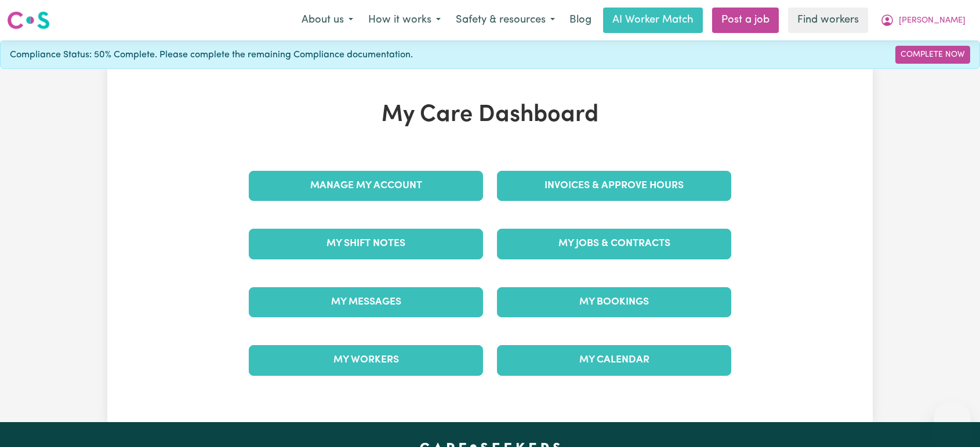 The height and width of the screenshot is (447, 980). What do you see at coordinates (327, 20) in the screenshot?
I see `button: About us` at bounding box center [327, 20].